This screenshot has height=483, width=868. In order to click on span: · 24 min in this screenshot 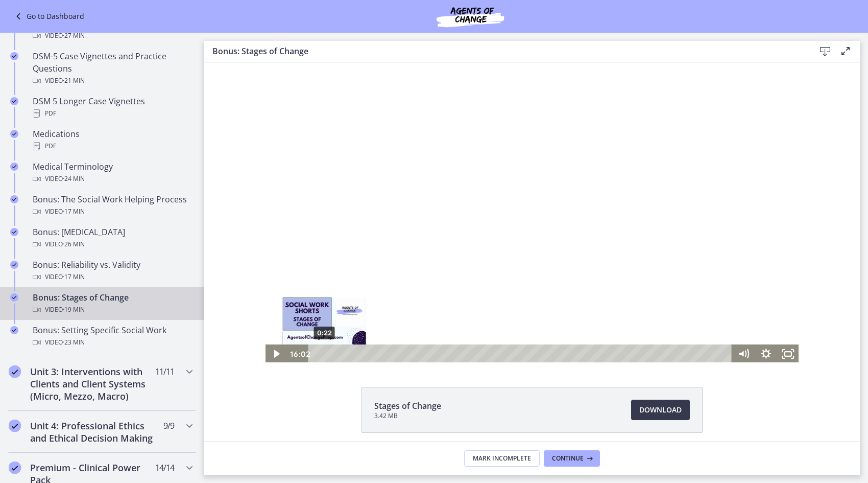, I will do `click(73, 179)`.